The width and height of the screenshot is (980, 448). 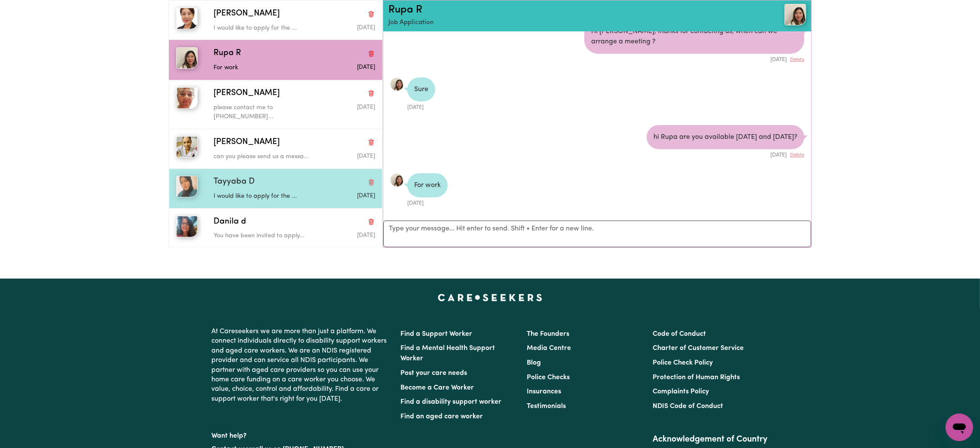 What do you see at coordinates (234, 182) in the screenshot?
I see `span: Tayyaba D` at bounding box center [234, 182].